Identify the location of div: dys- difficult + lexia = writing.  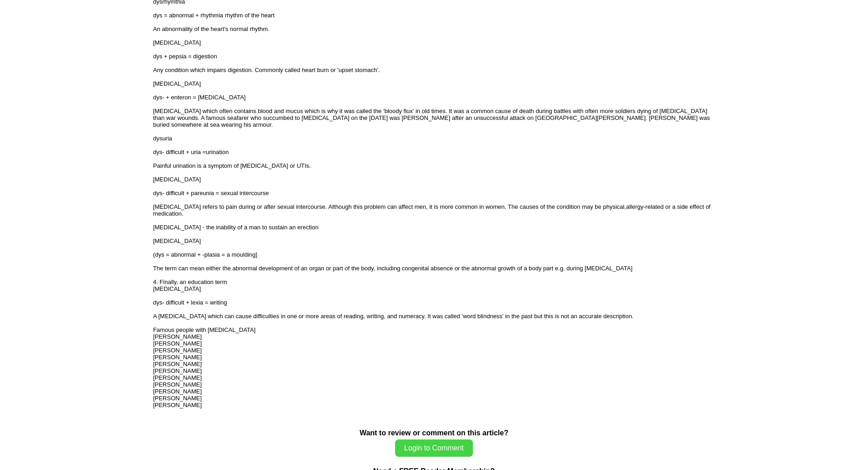
(434, 302).